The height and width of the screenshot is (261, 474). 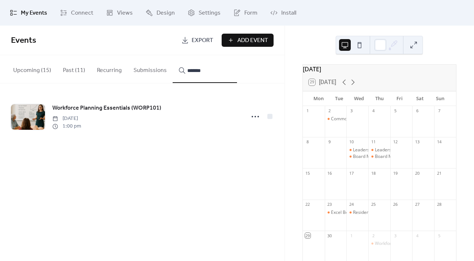 I want to click on button: Upcoming (15), so click(x=32, y=69).